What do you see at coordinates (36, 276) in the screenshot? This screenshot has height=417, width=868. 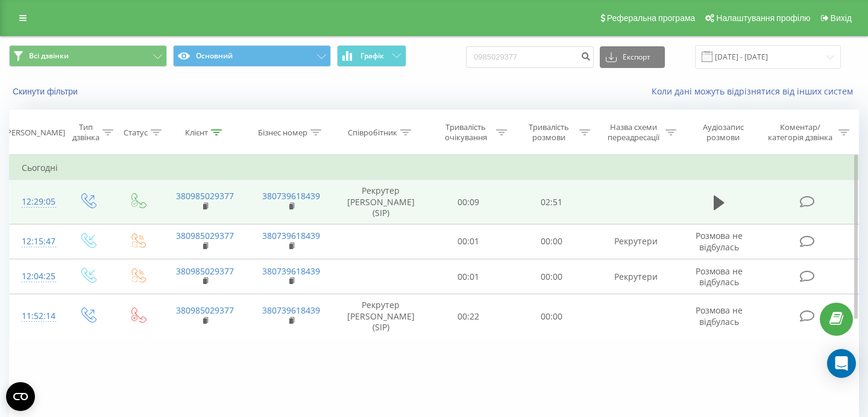 I see `div: 12:04:25` at bounding box center [36, 276].